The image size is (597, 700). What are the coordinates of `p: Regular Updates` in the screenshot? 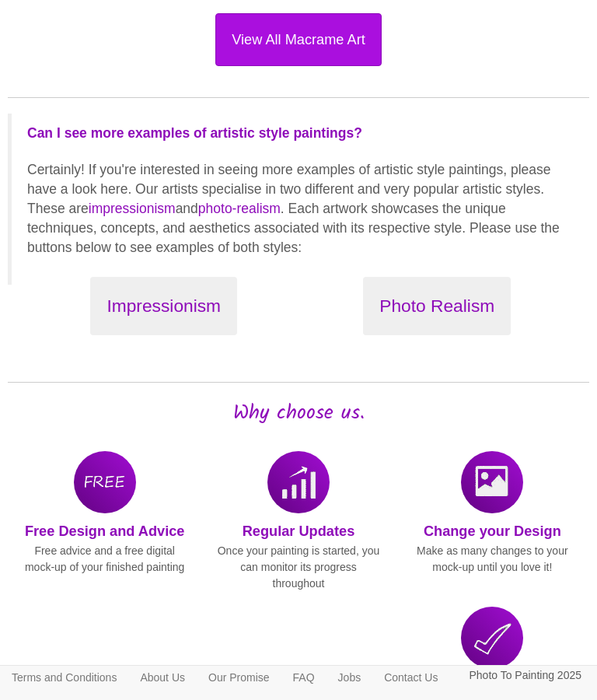 It's located at (298, 531).